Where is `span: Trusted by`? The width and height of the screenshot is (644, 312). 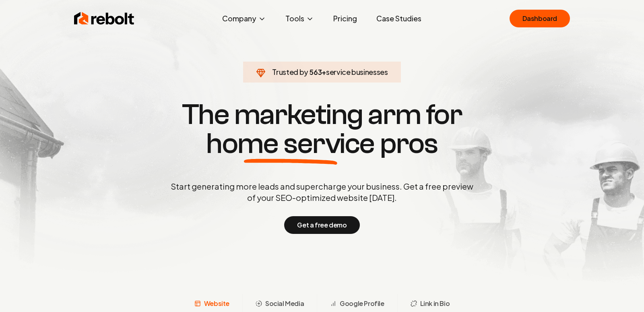 span: Trusted by is located at coordinates (290, 72).